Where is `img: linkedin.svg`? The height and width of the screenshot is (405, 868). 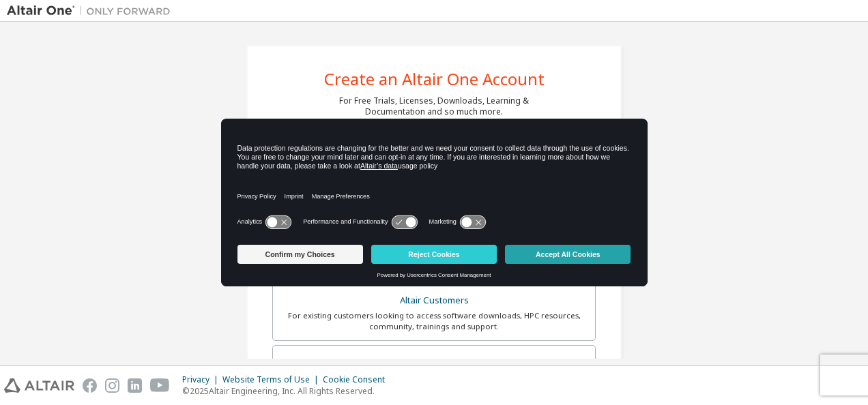
img: linkedin.svg is located at coordinates (134, 386).